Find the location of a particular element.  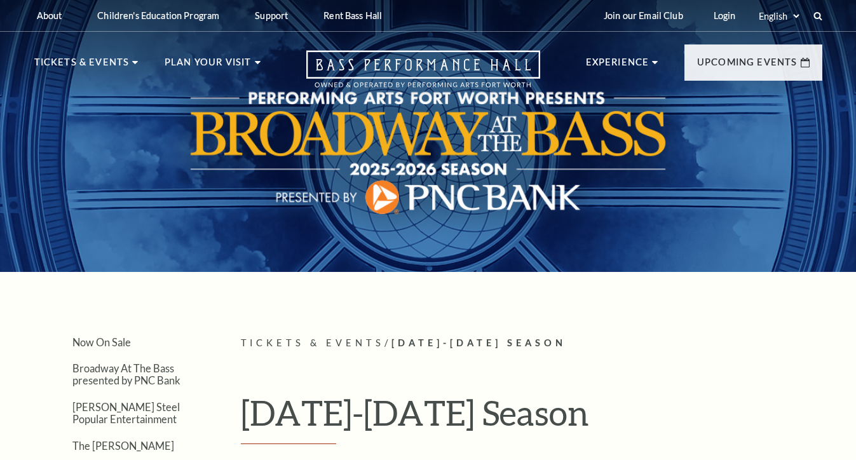

p: Experience is located at coordinates (618, 66).